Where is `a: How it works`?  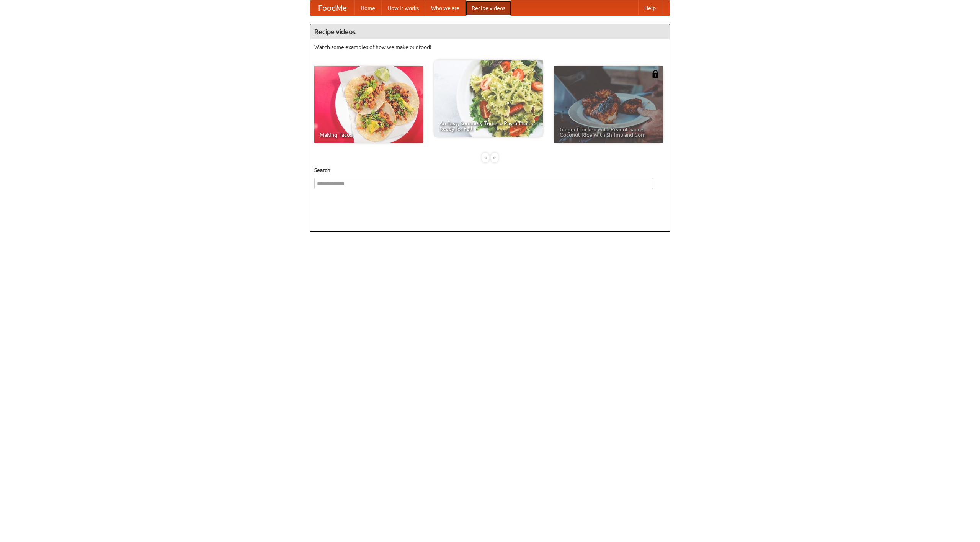
a: How it works is located at coordinates (403, 8).